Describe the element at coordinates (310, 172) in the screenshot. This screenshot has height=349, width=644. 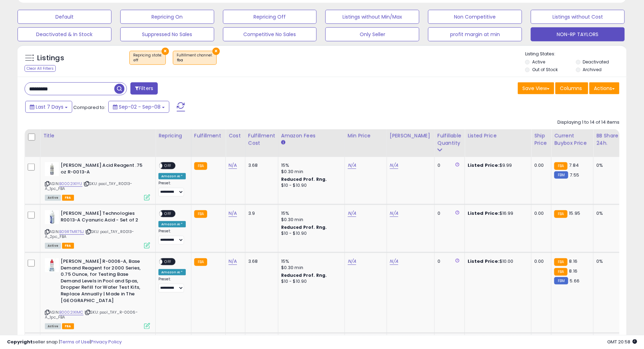
I see `div: $0.30 min` at that location.